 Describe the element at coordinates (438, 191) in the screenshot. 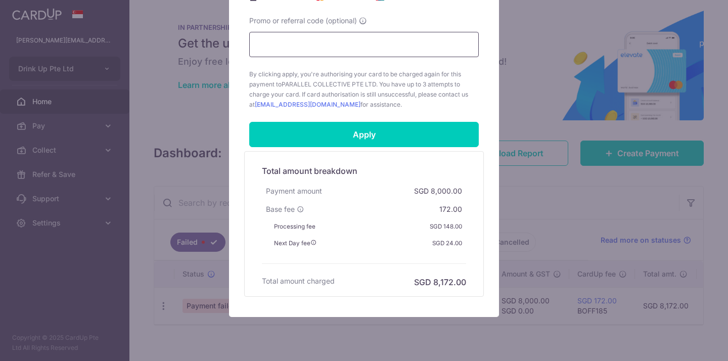

I see `div: SGD 8,000.00` at that location.